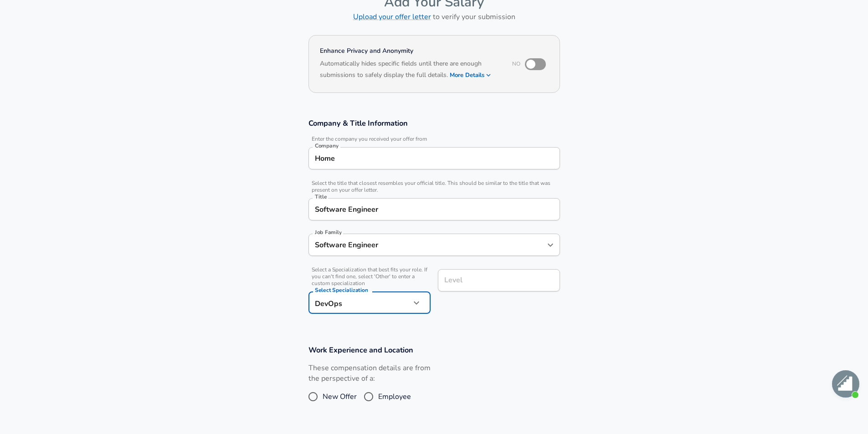 The height and width of the screenshot is (434, 868). Describe the element at coordinates (360, 303) in the screenshot. I see `div: DevOps` at that location.